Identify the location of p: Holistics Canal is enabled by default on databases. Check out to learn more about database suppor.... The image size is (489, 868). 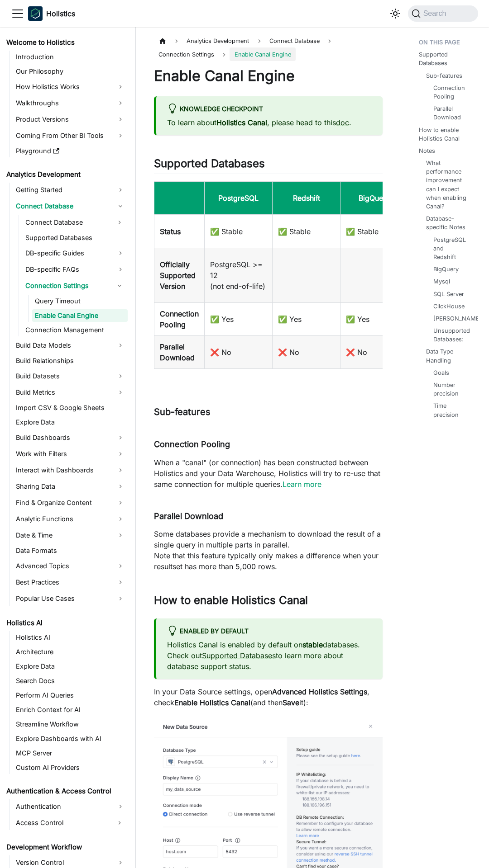
(269, 655).